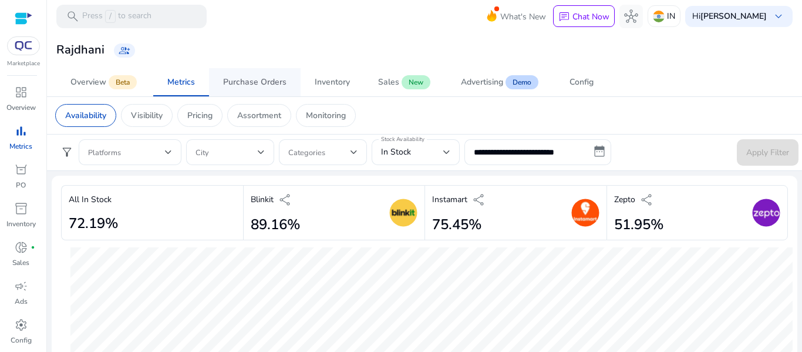 The image size is (802, 352). Describe the element at coordinates (124, 50) in the screenshot. I see `span: group_add` at that location.